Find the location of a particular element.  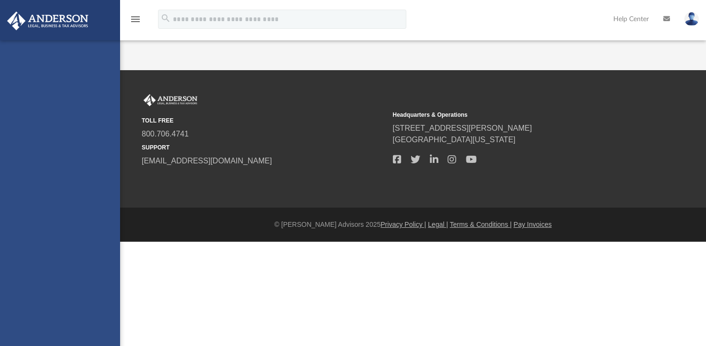

i: search is located at coordinates (166, 18).